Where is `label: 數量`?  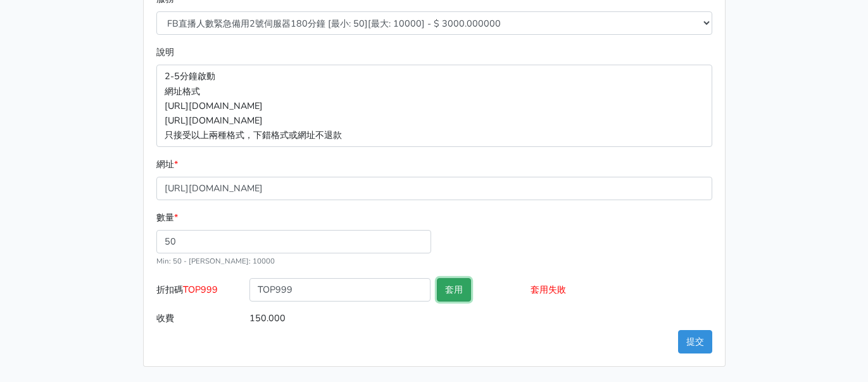
label: 數量 is located at coordinates (167, 217).